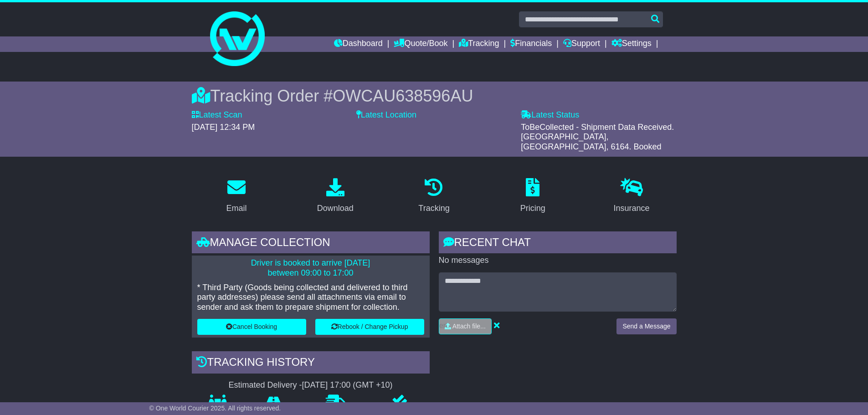 The height and width of the screenshot is (415, 868). Describe the element at coordinates (403, 96) in the screenshot. I see `span: OWCAU638596AU` at that location.